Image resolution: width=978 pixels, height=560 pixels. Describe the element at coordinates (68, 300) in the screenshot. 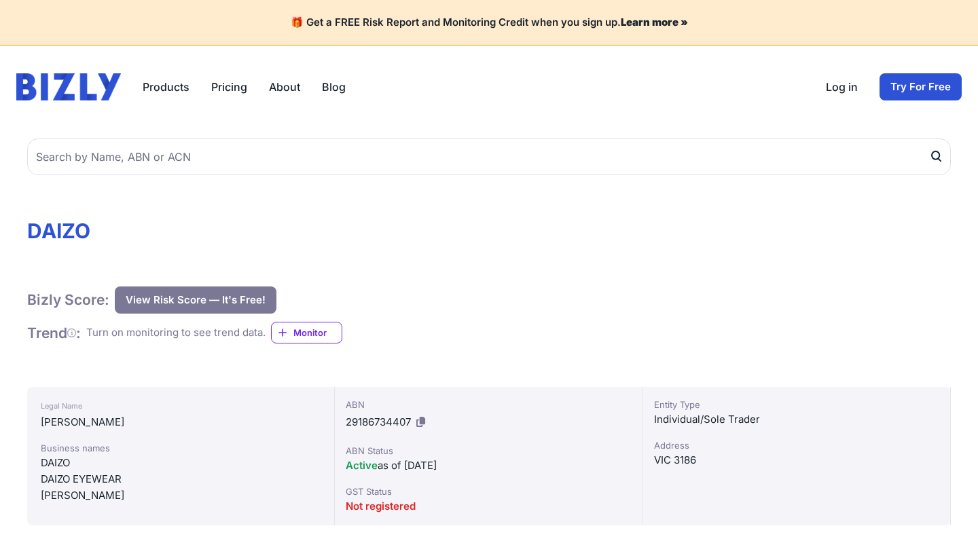

I see `h1: Bizly Score:` at that location.